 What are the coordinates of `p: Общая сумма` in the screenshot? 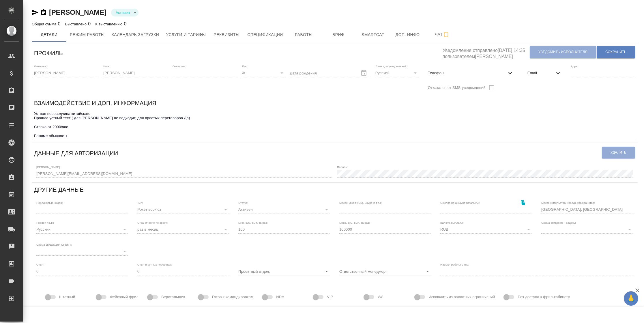 It's located at (45, 24).